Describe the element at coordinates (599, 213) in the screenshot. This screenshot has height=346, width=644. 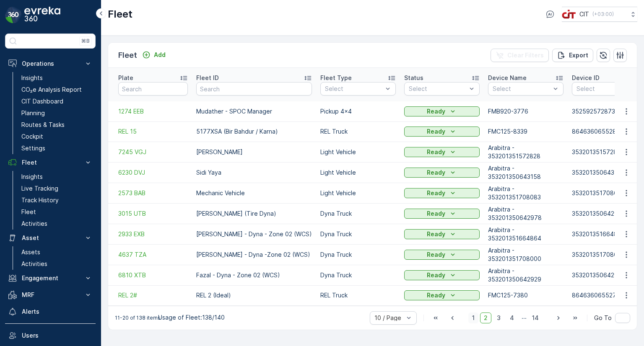
I see `p: 353201350642978` at that location.